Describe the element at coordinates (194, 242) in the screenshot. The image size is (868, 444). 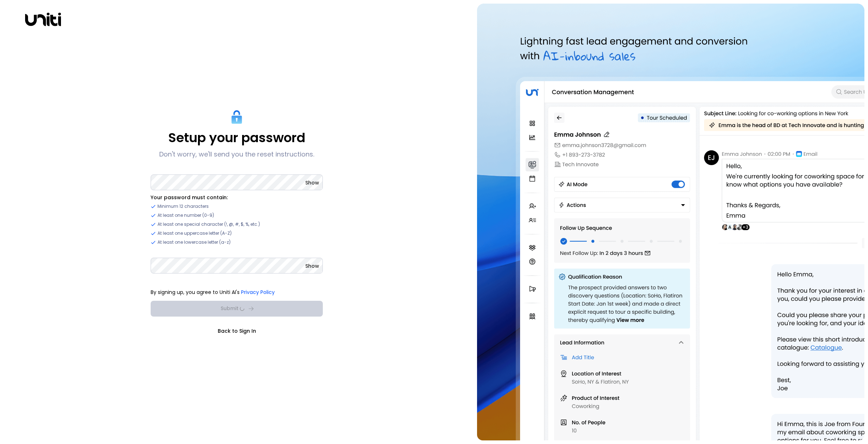
I see `span: At least one lowercase letter (a-z)` at that location.